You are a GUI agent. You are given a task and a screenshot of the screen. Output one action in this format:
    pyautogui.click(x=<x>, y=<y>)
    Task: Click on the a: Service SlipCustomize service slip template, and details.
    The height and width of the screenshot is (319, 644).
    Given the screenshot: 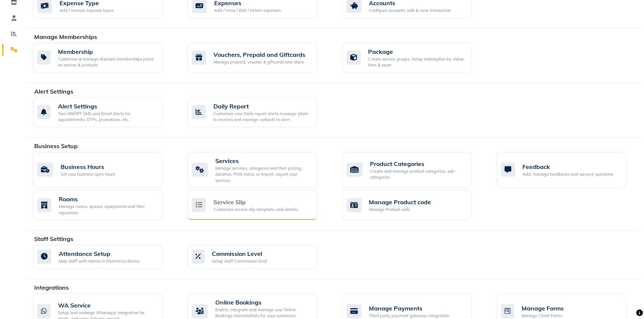 What is the action you would take?
    pyautogui.click(x=260, y=205)
    